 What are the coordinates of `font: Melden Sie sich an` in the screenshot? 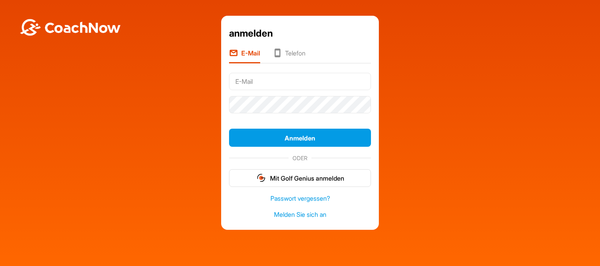 It's located at (300, 215).